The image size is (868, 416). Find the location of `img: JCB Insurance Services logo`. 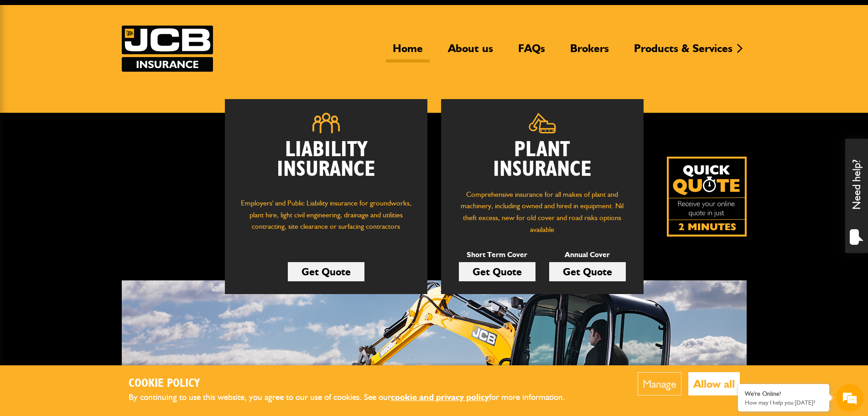

img: JCB Insurance Services logo is located at coordinates (168, 48).